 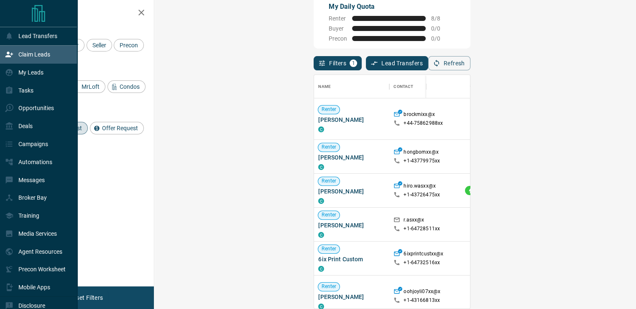 I want to click on p: +1- 64732516xx, so click(x=421, y=262).